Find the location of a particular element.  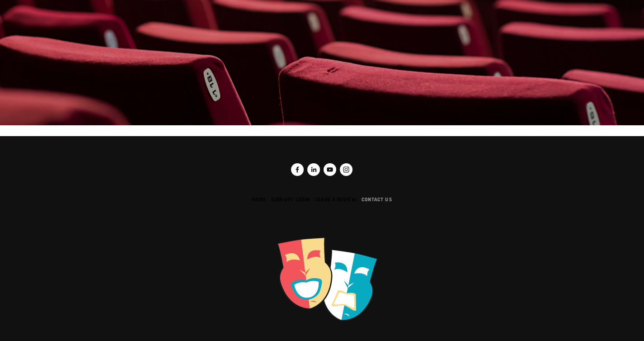

a: Contact us is located at coordinates (379, 199).